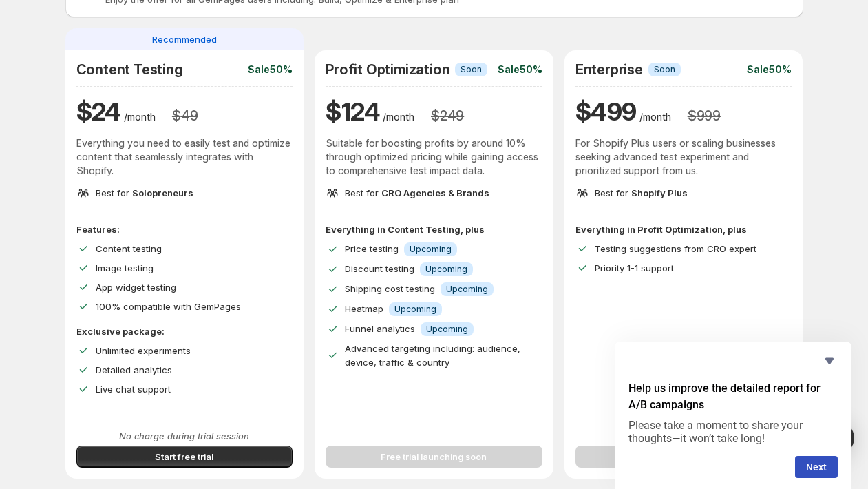 Image resolution: width=868 pixels, height=489 pixels. Describe the element at coordinates (388, 70) in the screenshot. I see `h2: Profit Optimization` at that location.